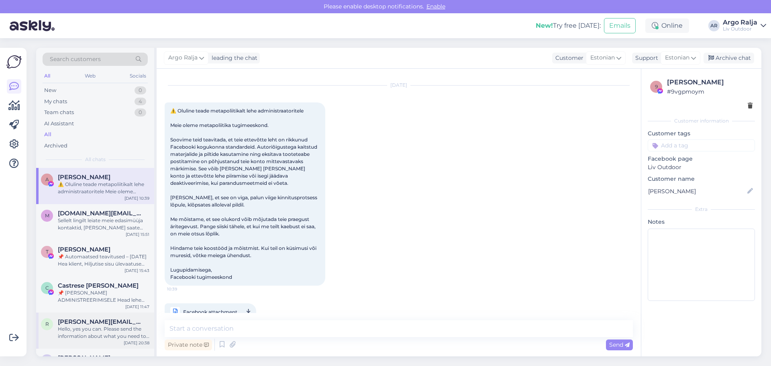  What do you see at coordinates (14, 62) in the screenshot?
I see `img: Askly Logo` at bounding box center [14, 62].